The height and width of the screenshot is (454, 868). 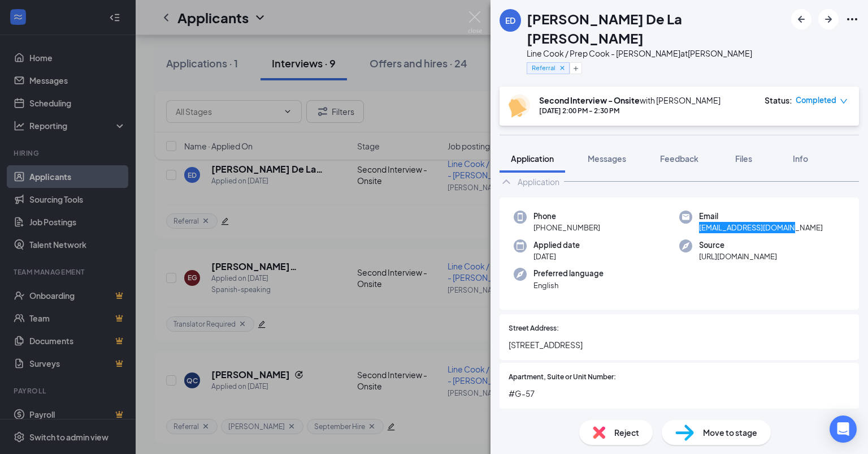 What do you see at coordinates (801, 19) in the screenshot?
I see `svg: ArrowLeftNew` at bounding box center [801, 19].